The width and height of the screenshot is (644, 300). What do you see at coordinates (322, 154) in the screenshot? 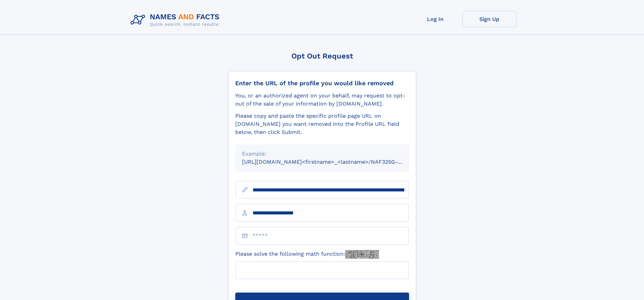
I see `div: Example:` at bounding box center [322, 154].